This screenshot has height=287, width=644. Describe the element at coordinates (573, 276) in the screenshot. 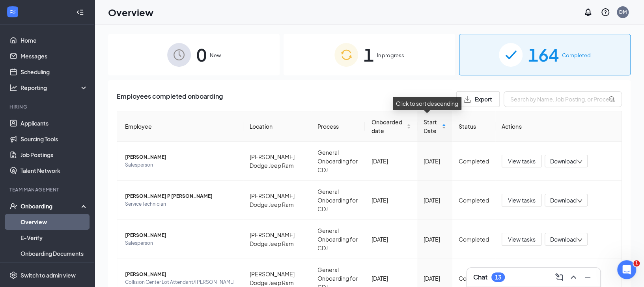

I see `button: ChevronUp` at that location.